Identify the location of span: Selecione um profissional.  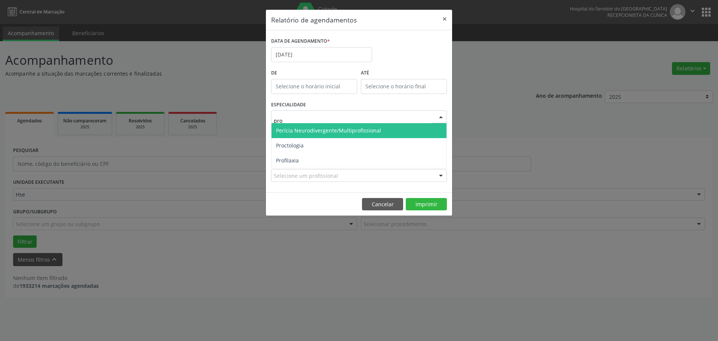
(306, 175).